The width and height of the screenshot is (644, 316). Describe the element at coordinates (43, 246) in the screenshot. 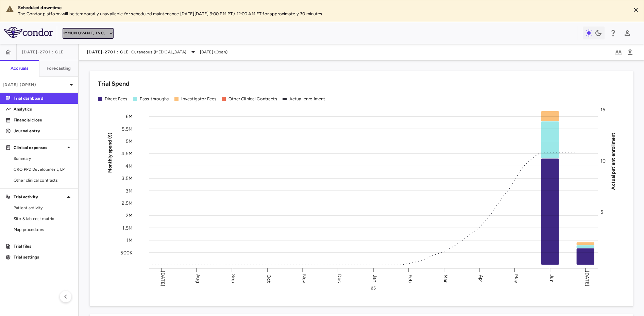

I see `p: Trial files` at that location.